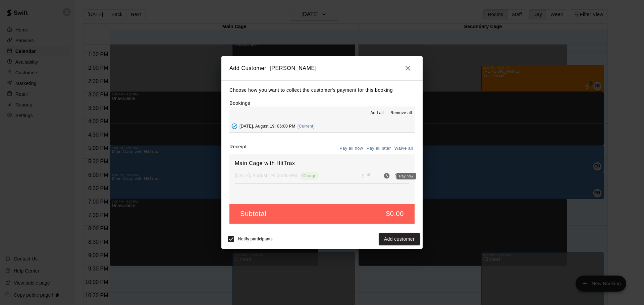 The width and height of the screenshot is (644, 305). Describe the element at coordinates (407, 176) in the screenshot. I see `button: Remove` at that location.